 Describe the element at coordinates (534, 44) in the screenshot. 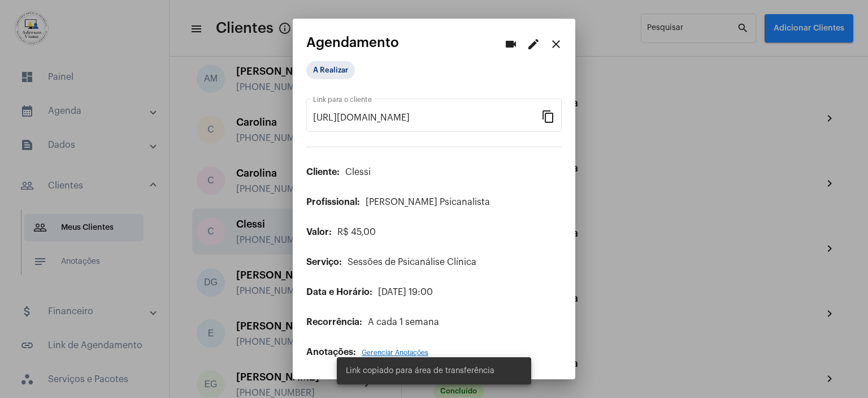

I see `mat-icon: edit` at that location.